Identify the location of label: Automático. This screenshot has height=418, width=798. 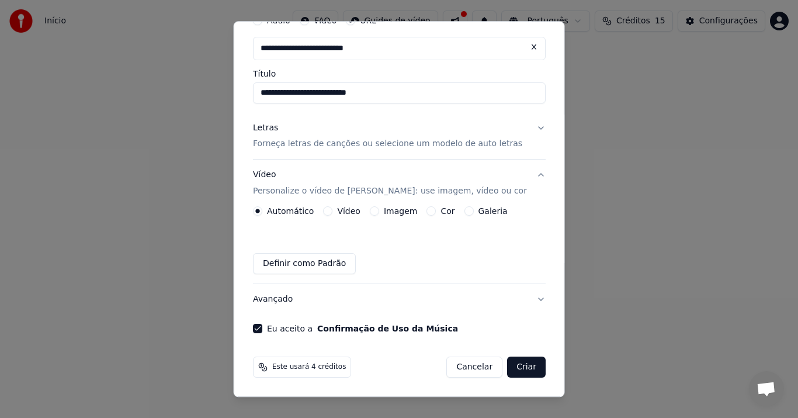
(290, 211).